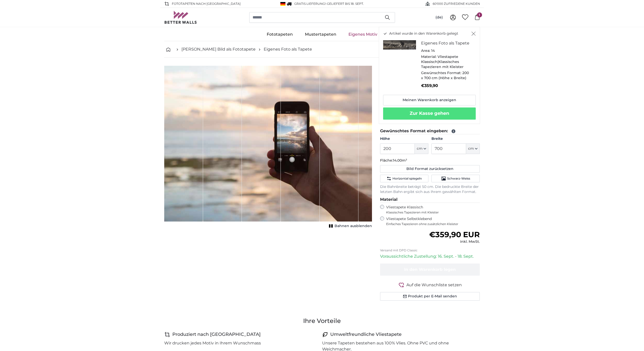 Image resolution: width=644 pixels, height=351 pixels. Describe the element at coordinates (431, 212) in the screenshot. I see `span: Klassisches Tapezieren mit Kleister` at that location.